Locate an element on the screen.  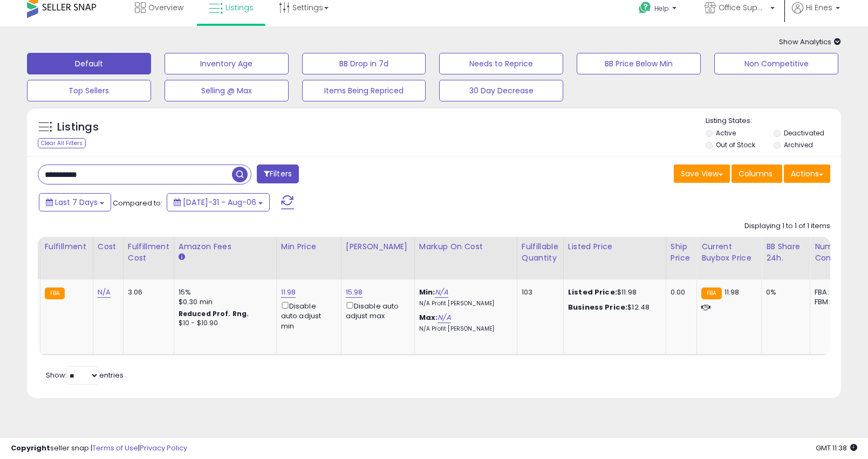
th: The percentage added to the cost of goods (COGS) that forms the calculator for Min & Max prices. is located at coordinates (466, 258).